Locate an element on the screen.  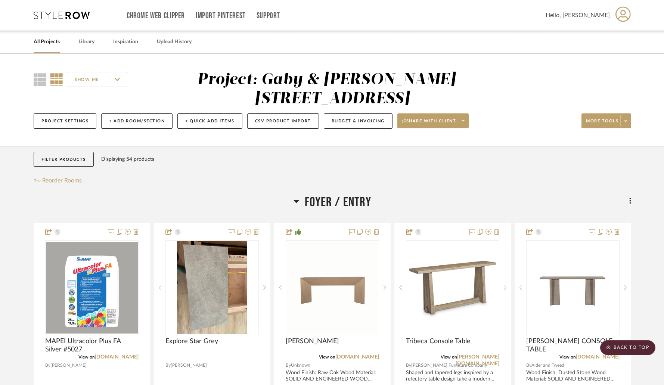
span: Foyer / Entry is located at coordinates (338, 202).